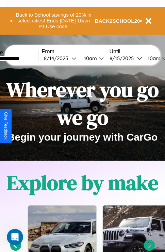 This screenshot has width=165, height=252. Describe the element at coordinates (92, 58) in the screenshot. I see `button: 10am` at that location.